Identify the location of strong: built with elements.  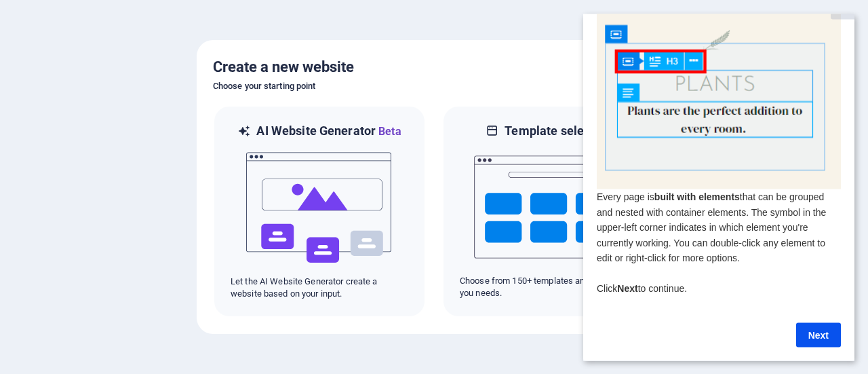
(114, 183).